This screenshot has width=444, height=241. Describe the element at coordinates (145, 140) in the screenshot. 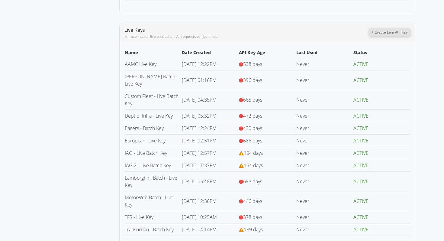

I see `a: Europcar - Live Key` at that location.